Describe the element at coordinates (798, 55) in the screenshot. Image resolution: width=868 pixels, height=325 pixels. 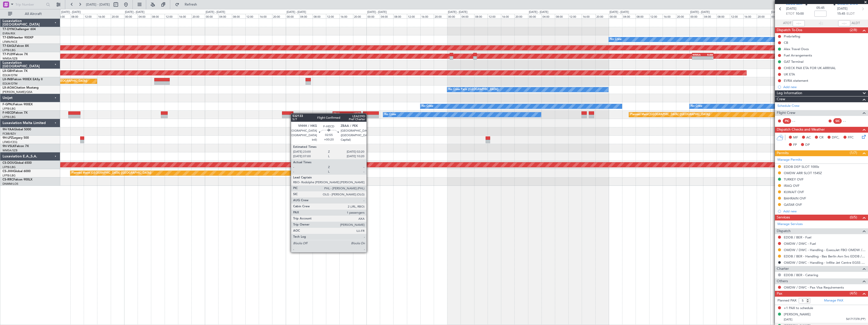
I see `div: Fuel Arrangements` at that location.